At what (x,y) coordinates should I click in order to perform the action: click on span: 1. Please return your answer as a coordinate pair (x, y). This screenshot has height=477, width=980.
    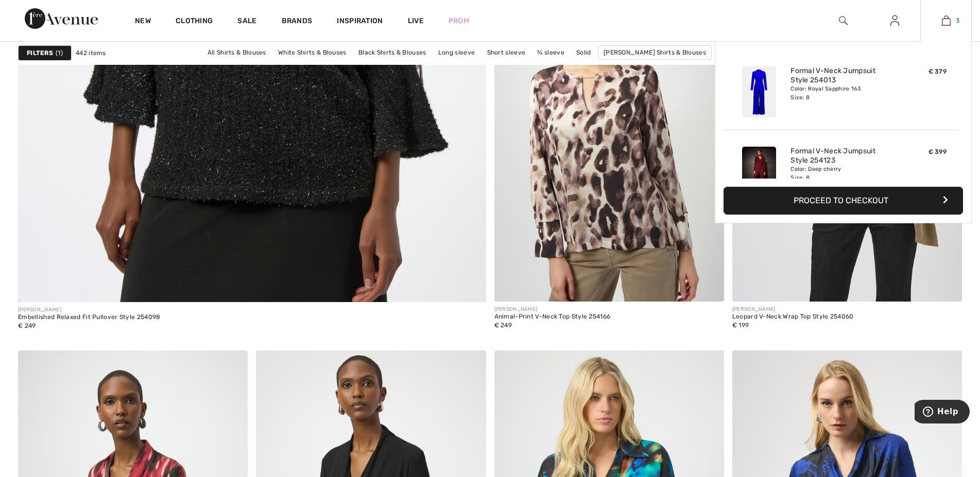
    Looking at the image, I should click on (59, 53).